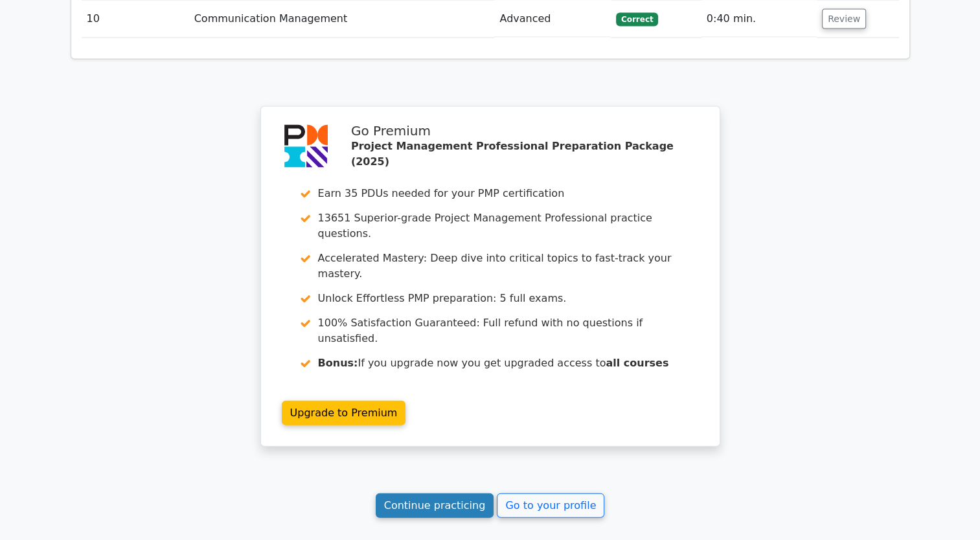 The image size is (980, 540). What do you see at coordinates (435, 506) in the screenshot?
I see `a: Continue practicing` at bounding box center [435, 506].